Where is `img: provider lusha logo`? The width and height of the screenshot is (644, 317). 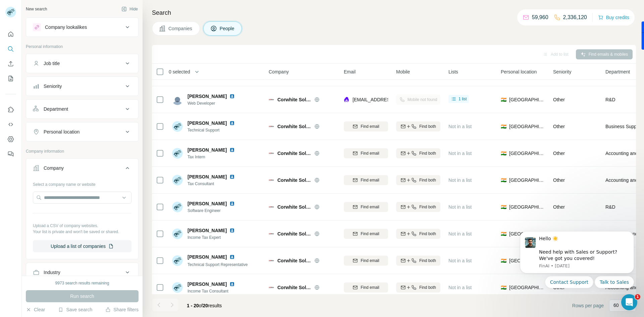
img: provider lusha logo is located at coordinates (346, 100).